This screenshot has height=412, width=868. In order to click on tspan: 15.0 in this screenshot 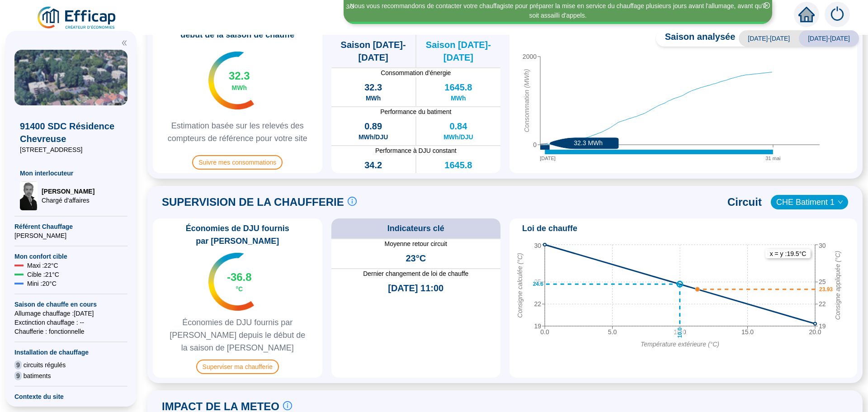, I will do `click(748, 332)`.